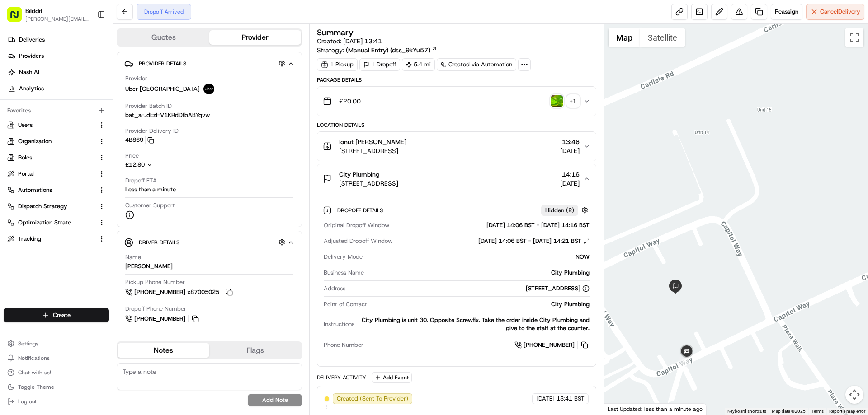  What do you see at coordinates (418, 64) in the screenshot?
I see `div: 5.4 mi` at bounding box center [418, 64].